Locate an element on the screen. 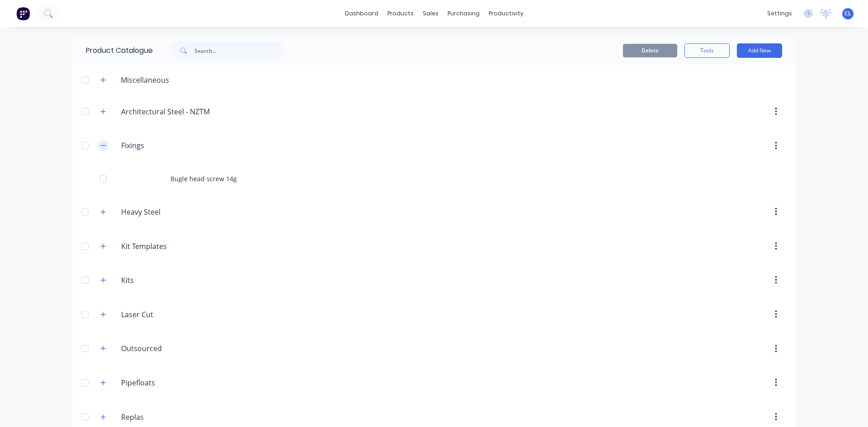  div: Bugle head screw 14g is located at coordinates (434, 178).